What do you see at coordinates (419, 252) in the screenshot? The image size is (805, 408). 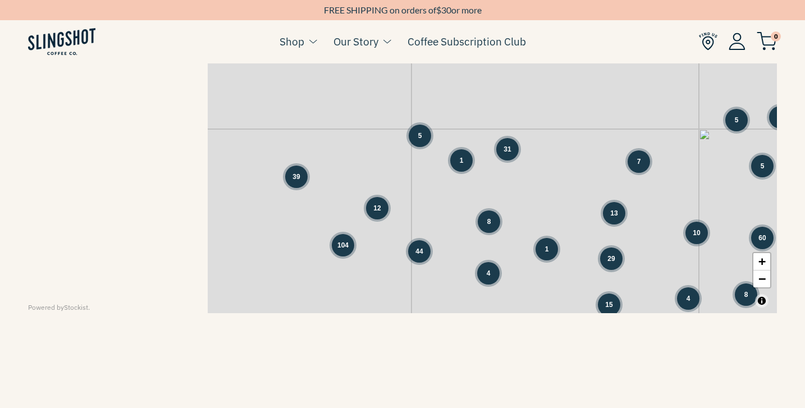 I see `div: Group of 44 locations` at bounding box center [419, 252].